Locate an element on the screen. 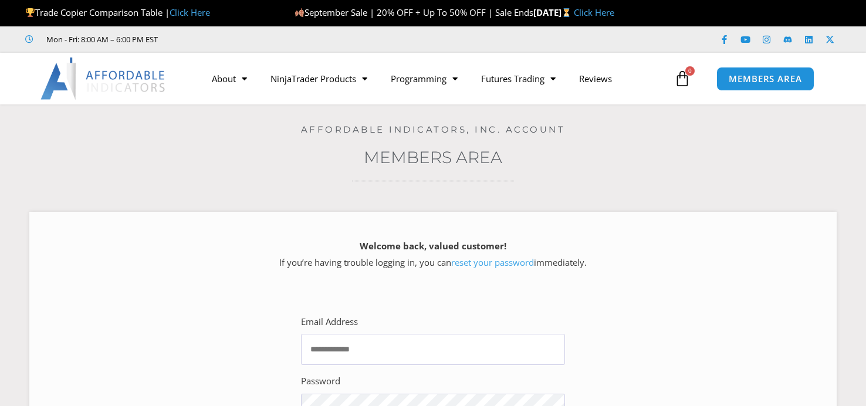 Image resolution: width=866 pixels, height=406 pixels. a: Reviews is located at coordinates (595, 79).